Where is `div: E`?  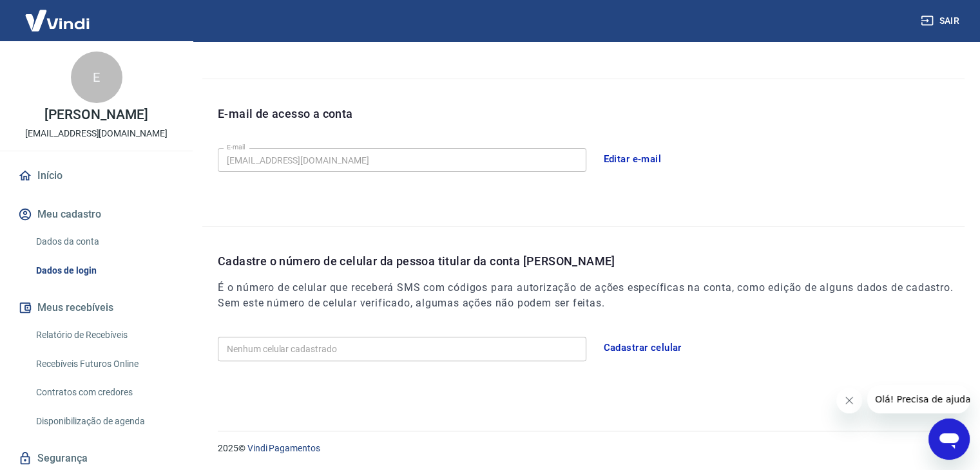 div: E is located at coordinates (97, 77).